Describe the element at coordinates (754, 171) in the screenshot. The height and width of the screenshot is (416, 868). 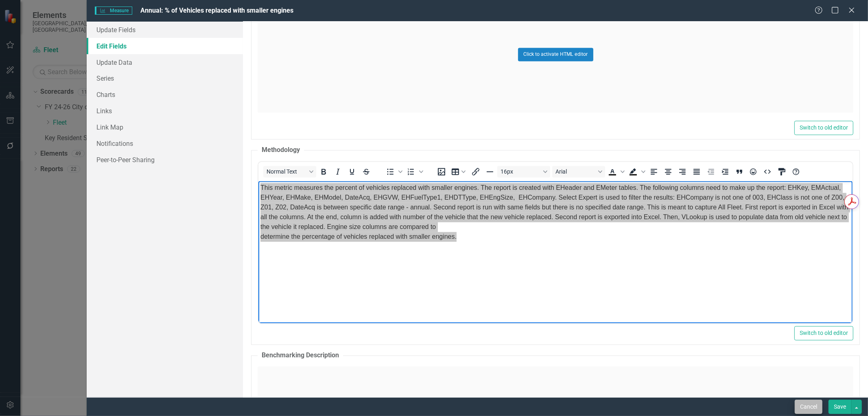
I see `button: Emojis` at that location.